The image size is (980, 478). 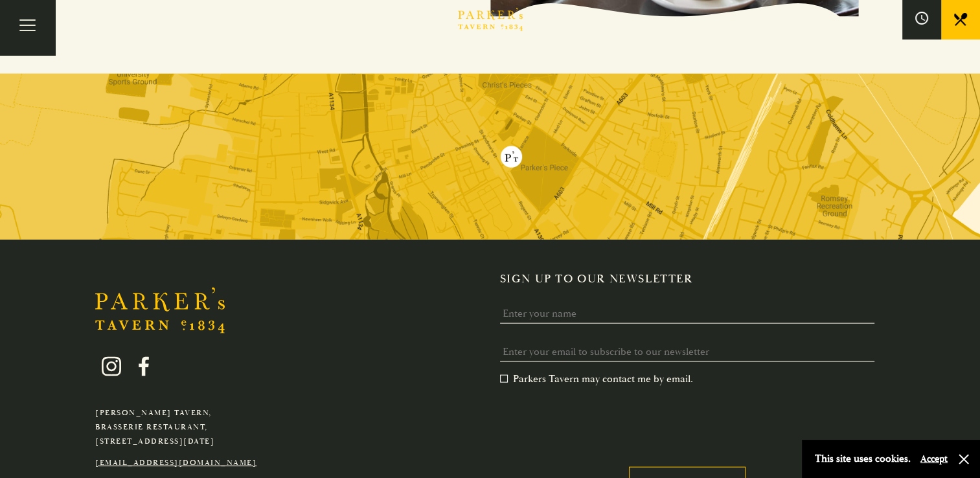 What do you see at coordinates (863, 458) in the screenshot?
I see `p: This site uses cookies.` at bounding box center [863, 458].